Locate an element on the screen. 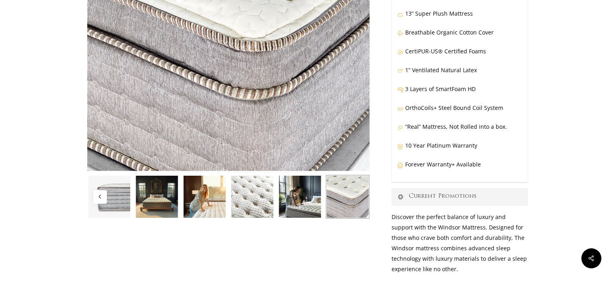 The height and width of the screenshot is (282, 615). p: 13” Super Plush Mattress is located at coordinates (460, 18).